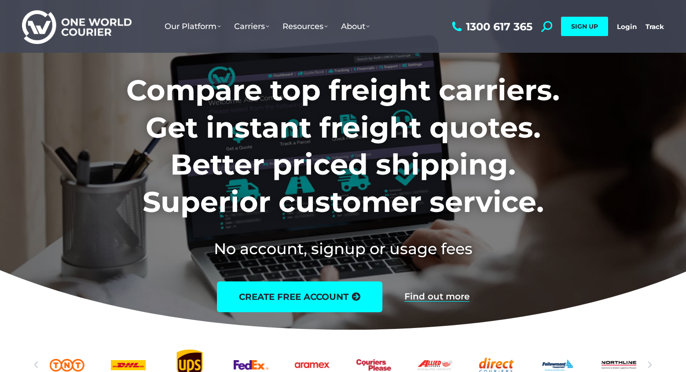 This screenshot has height=372, width=686. Describe the element at coordinates (300, 297) in the screenshot. I see `a: create free account` at that location.